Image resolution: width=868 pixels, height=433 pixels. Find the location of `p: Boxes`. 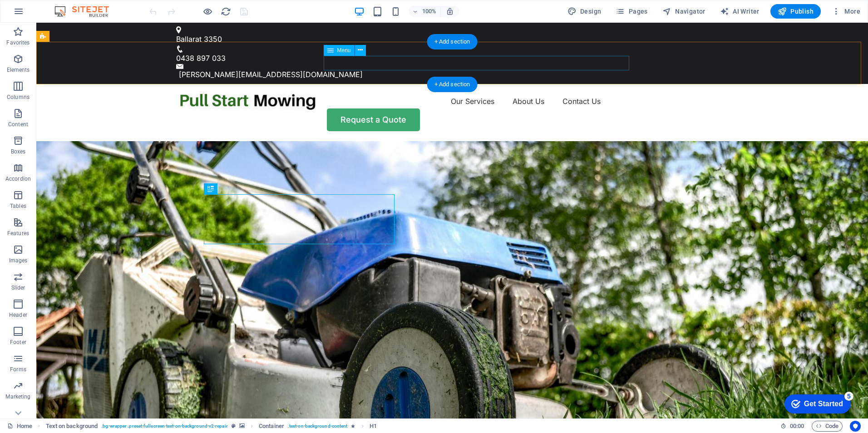

p: Boxes is located at coordinates (18, 151).